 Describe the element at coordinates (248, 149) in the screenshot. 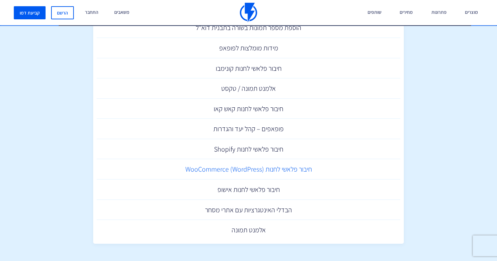

I see `a: חיבור פלאשי לחנות Shopify` at that location.